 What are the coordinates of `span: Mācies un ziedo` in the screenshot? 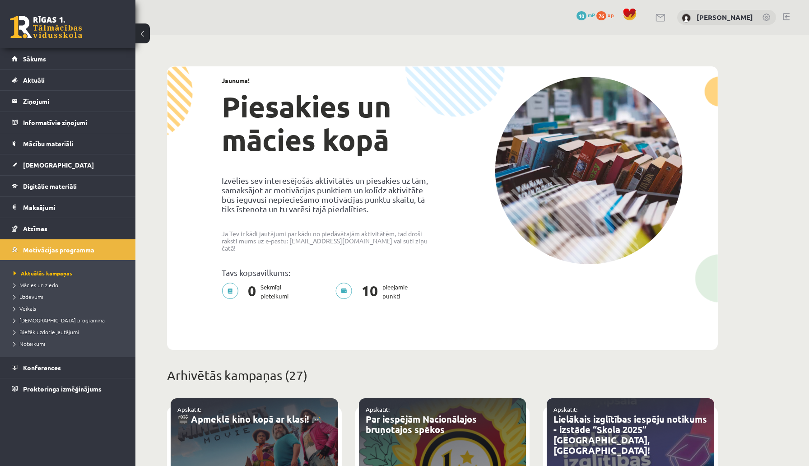 It's located at (36, 285).